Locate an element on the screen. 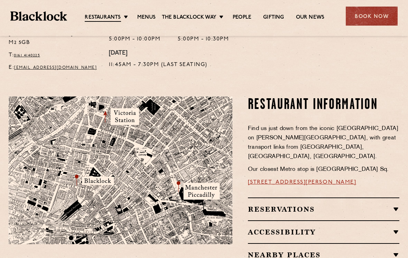  p: 5:00pm - 10:00pm is located at coordinates (135, 39).